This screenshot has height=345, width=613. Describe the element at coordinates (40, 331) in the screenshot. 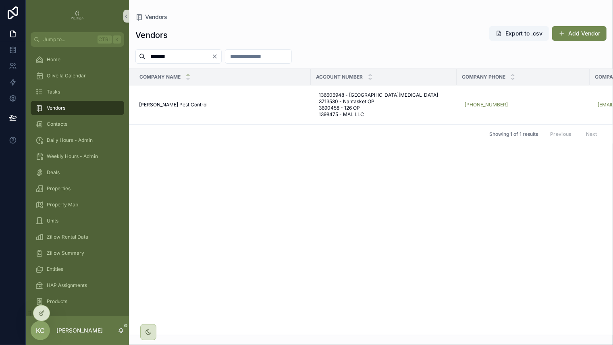

I see `span: KC` at that location.